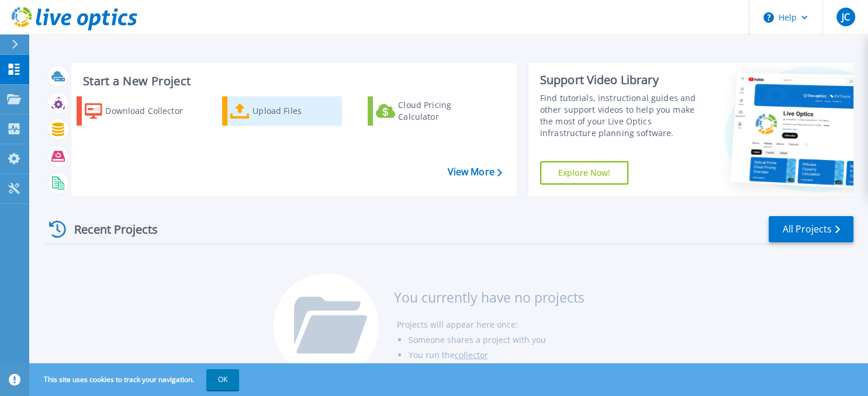 The width and height of the screenshot is (868, 396). I want to click on a: Download Collector, so click(136, 111).